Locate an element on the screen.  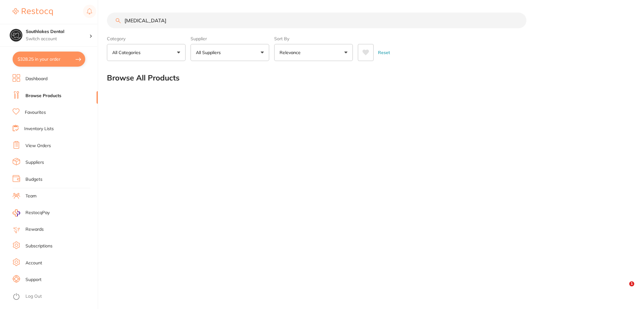
label: Category is located at coordinates (146, 39).